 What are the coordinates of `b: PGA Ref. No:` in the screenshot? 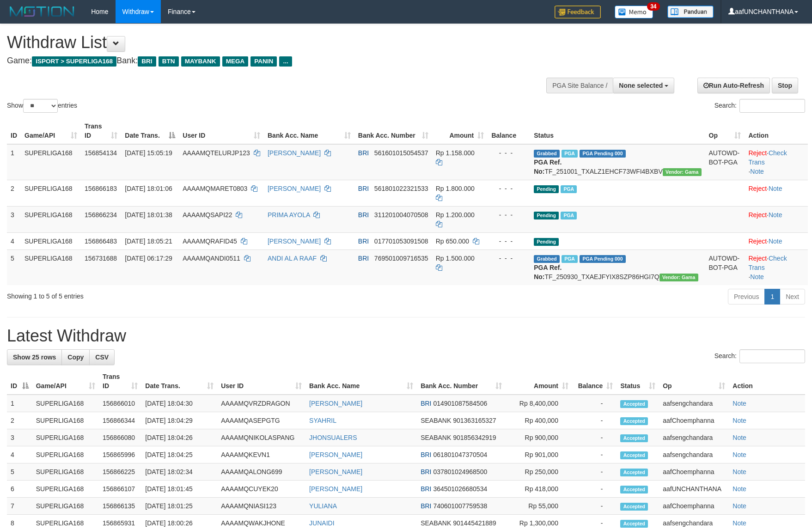 It's located at (548, 272).